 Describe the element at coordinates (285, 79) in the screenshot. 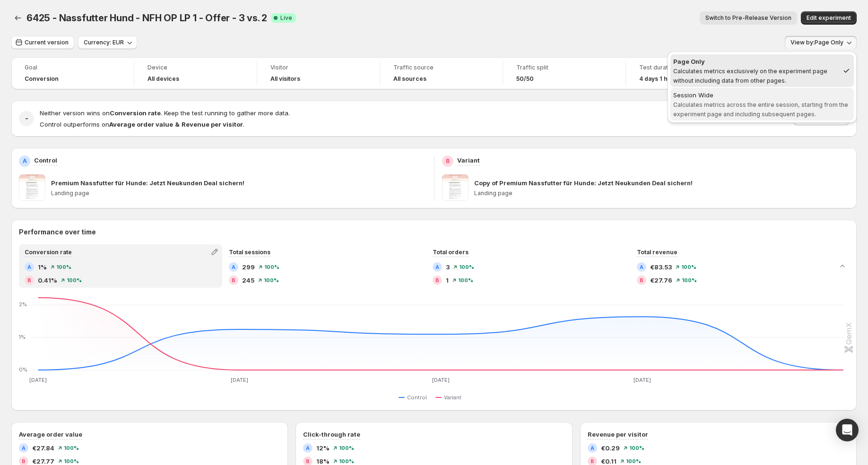

I see `h4: All visitors` at that location.